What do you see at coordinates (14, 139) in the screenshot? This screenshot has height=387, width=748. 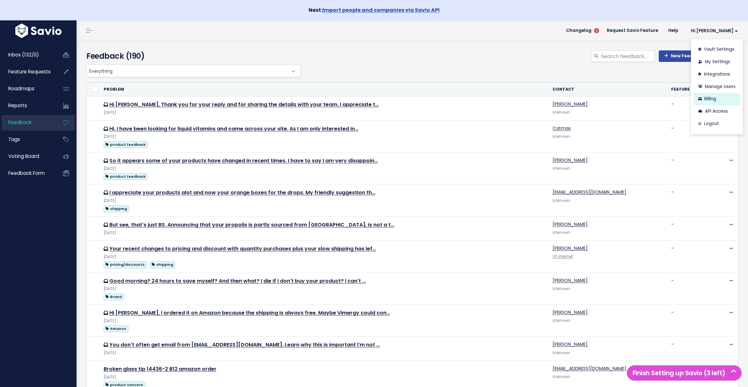 I see `span: Tags` at bounding box center [14, 139].